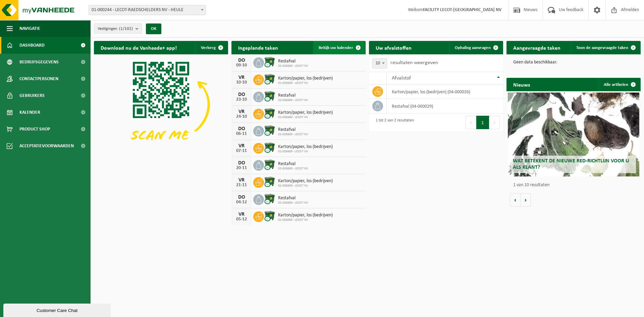 This screenshot has height=317, width=644. I want to click on div: 1 tot 2 van 2 resultaten, so click(393, 123).